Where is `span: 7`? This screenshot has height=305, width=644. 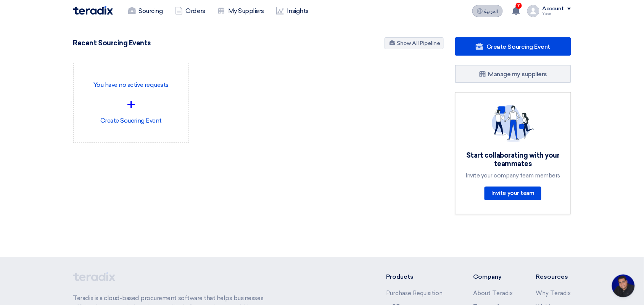
span: 7 is located at coordinates (519, 6).